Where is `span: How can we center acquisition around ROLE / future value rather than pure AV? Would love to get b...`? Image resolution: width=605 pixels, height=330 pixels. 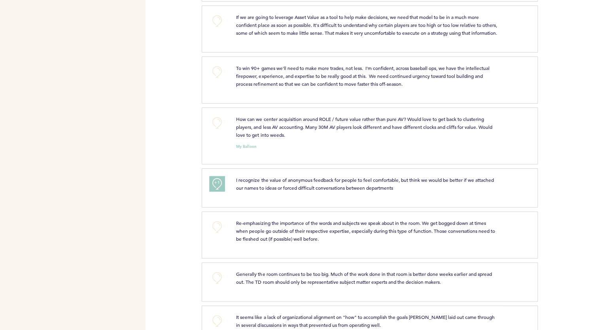
span: How can we center acquisition around ROLE / future value rather than pure AV? Would love to get b... is located at coordinates (364, 127).